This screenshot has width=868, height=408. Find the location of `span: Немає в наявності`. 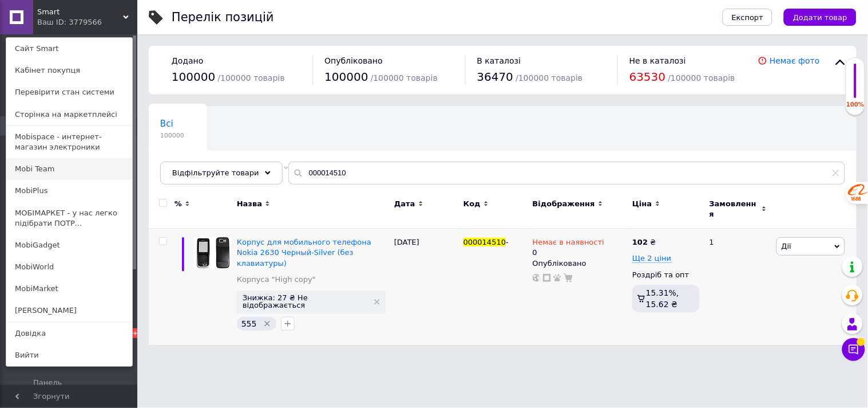

span: Немає в наявності is located at coordinates (569, 244).